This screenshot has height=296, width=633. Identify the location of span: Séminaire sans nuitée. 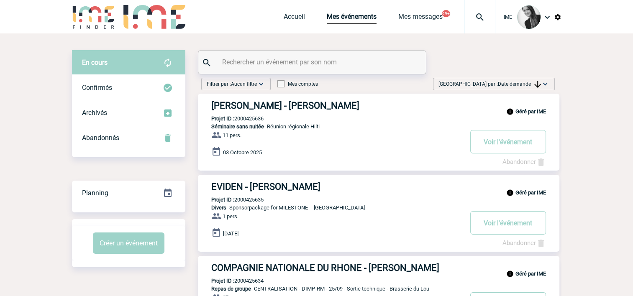
(238, 126).